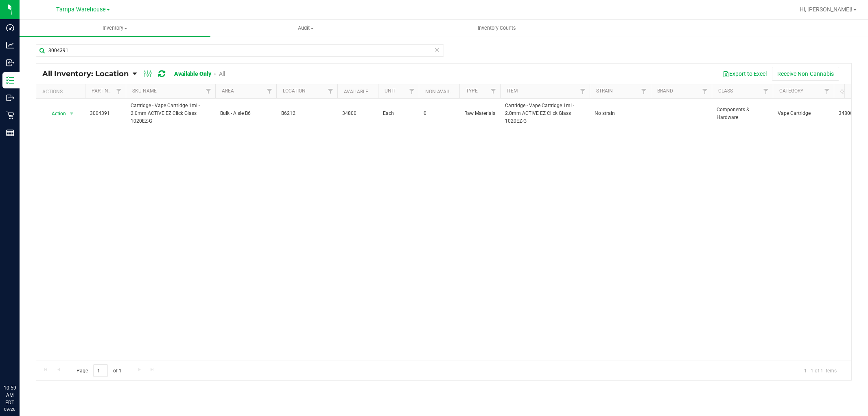 The width and height of the screenshot is (868, 416). What do you see at coordinates (443, 91) in the screenshot?
I see `a: Non-Available` at bounding box center [443, 91].